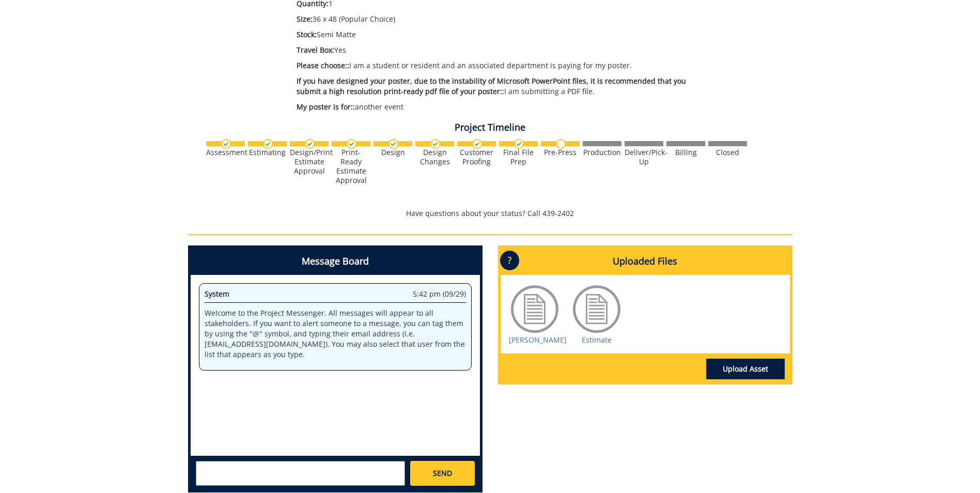 This screenshot has height=493, width=980. What do you see at coordinates (498, 50) in the screenshot?
I see `p: Yes` at bounding box center [498, 50].